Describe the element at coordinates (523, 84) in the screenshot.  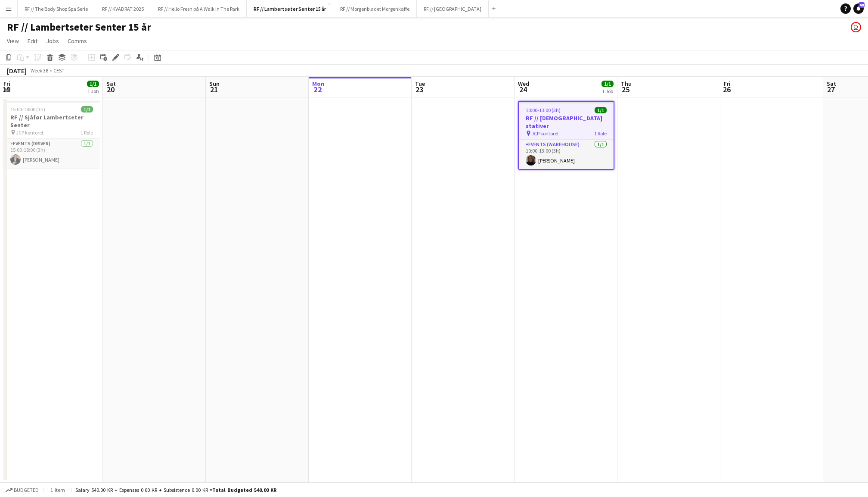
I see `span: Wed` at that location.